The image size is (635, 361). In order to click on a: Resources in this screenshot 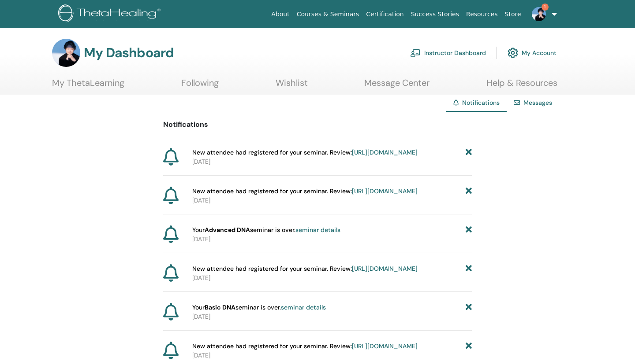, I will do `click(482, 14)`.